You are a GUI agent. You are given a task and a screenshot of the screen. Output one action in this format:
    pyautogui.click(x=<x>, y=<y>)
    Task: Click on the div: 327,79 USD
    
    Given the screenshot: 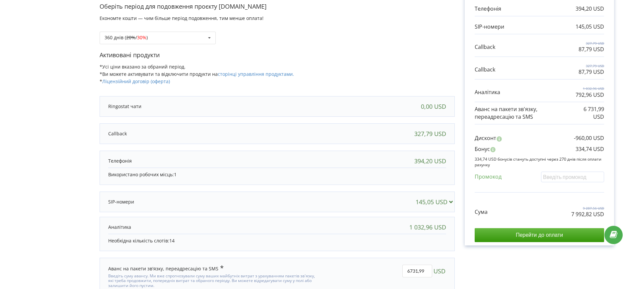 What is the action you would take?
    pyautogui.click(x=430, y=133)
    